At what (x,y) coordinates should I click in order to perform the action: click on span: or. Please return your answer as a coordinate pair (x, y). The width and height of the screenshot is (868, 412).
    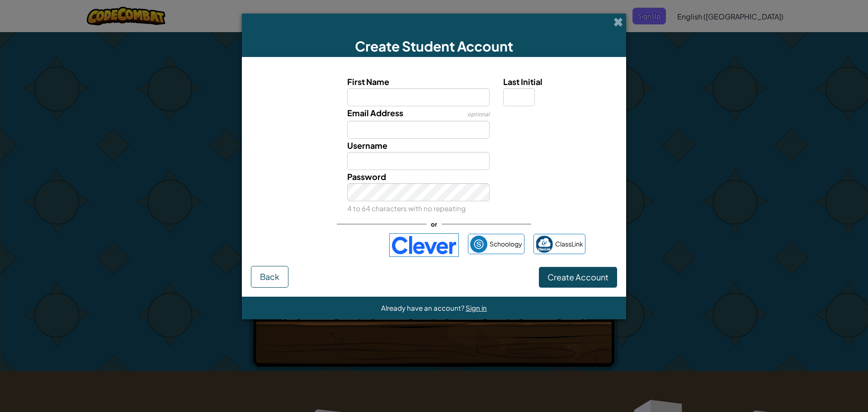
    Looking at the image, I should click on (434, 224).